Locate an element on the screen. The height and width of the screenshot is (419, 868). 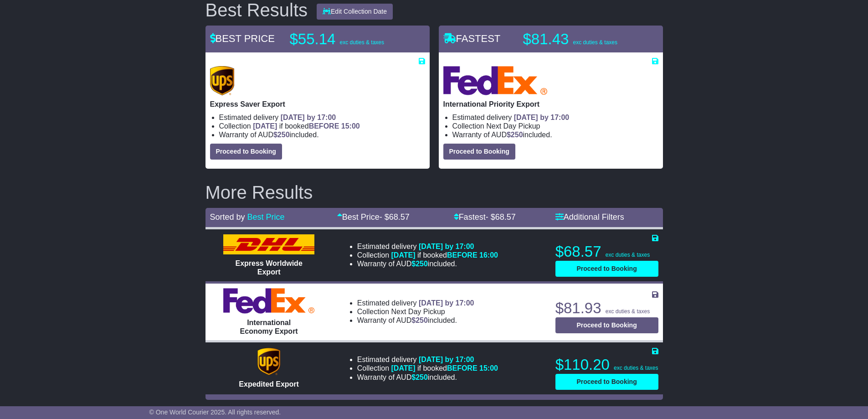
p: $55.14 is located at coordinates (347, 39).